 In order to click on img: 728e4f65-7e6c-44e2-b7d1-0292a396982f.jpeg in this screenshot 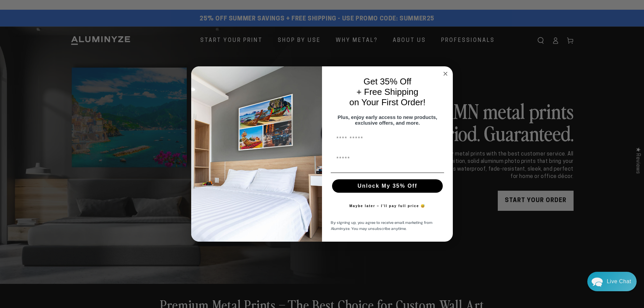, I will do `click(257, 154)`.